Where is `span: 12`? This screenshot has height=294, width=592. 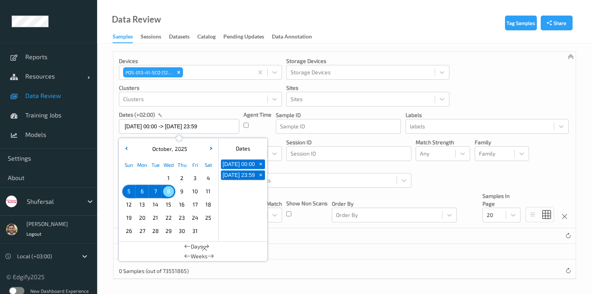 span: 12 is located at coordinates (129, 204).